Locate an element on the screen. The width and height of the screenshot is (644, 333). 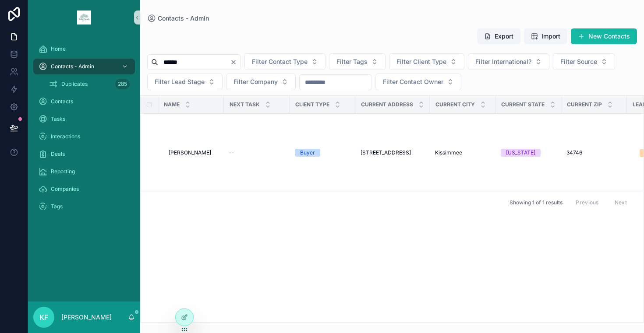
span: Client Type is located at coordinates (313, 104).